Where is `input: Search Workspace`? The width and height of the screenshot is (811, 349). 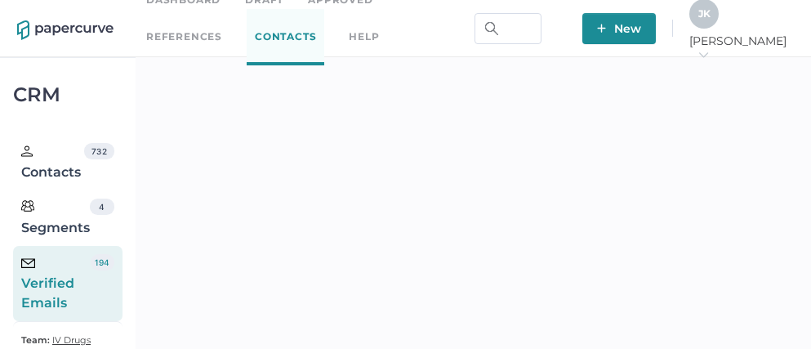 input: Search Workspace is located at coordinates (508, 29).